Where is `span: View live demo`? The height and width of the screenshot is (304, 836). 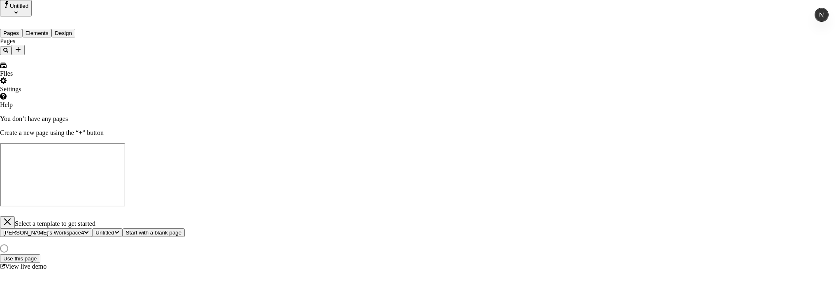 span: View live demo is located at coordinates (26, 266).